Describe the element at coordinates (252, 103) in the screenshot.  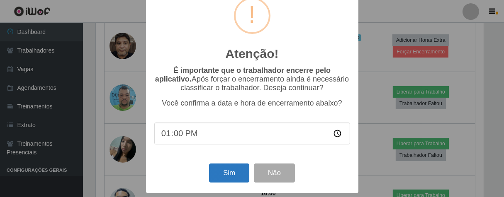
I see `p: Você confirma a data e hora de encerramento abaixo?` at that location.